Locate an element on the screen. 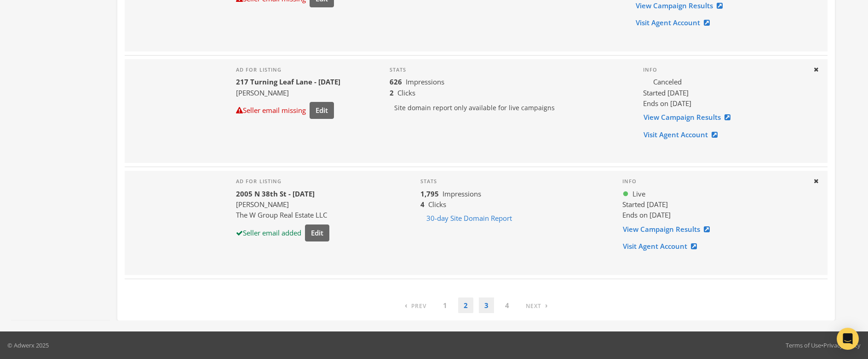 Image resolution: width=868 pixels, height=359 pixels. p: Site domain report only available for live campaigns is located at coordinates (509, 108).